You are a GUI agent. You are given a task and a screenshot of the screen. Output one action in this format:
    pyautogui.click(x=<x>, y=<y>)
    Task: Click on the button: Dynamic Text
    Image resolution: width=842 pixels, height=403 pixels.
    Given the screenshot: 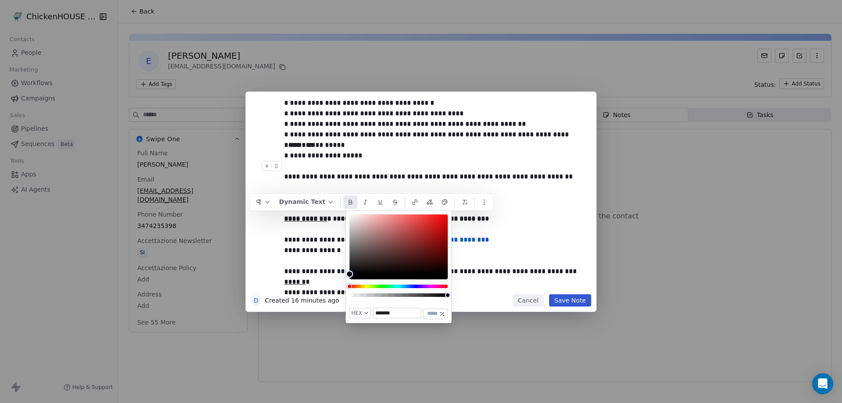 What is the action you would take?
    pyautogui.click(x=306, y=202)
    